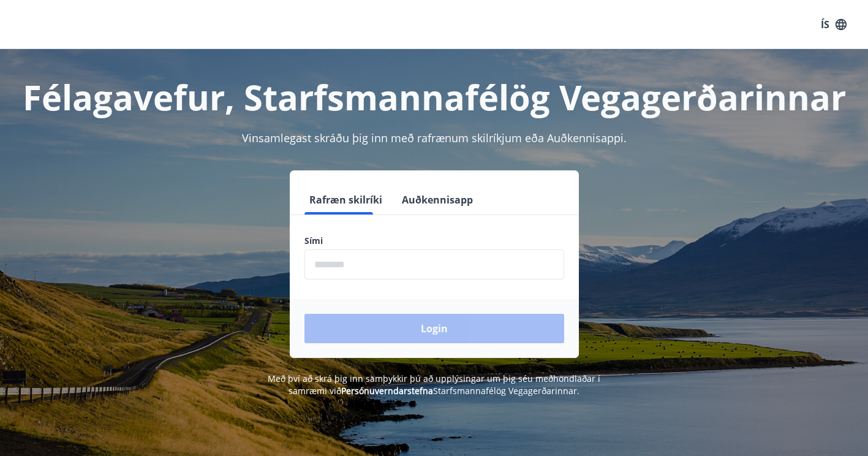 The height and width of the screenshot is (456, 868). Describe the element at coordinates (434, 241) in the screenshot. I see `label: Sími` at that location.